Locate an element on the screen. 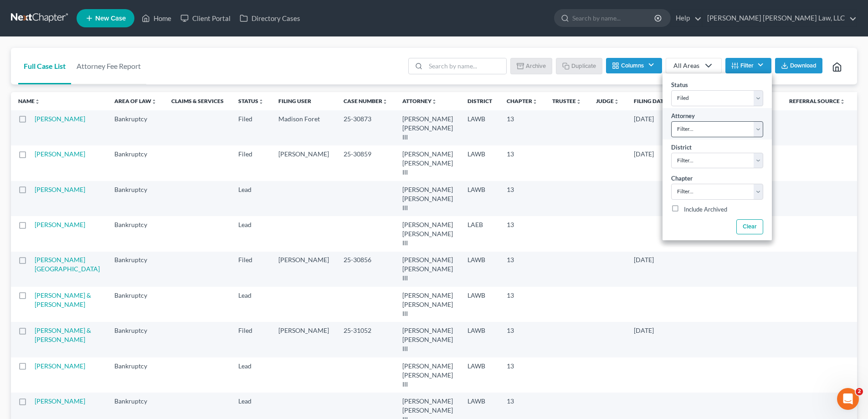 The width and height of the screenshot is (868, 419). td: Madison Foret is located at coordinates (303, 128).